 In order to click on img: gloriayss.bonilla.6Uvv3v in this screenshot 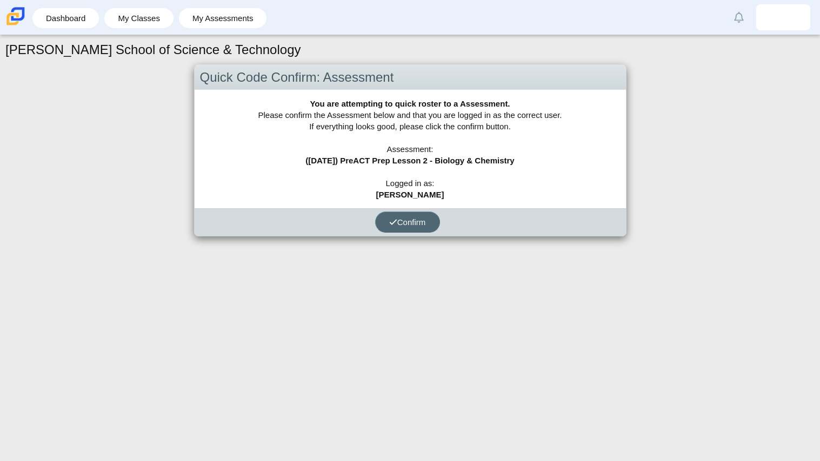, I will do `click(783, 17)`.